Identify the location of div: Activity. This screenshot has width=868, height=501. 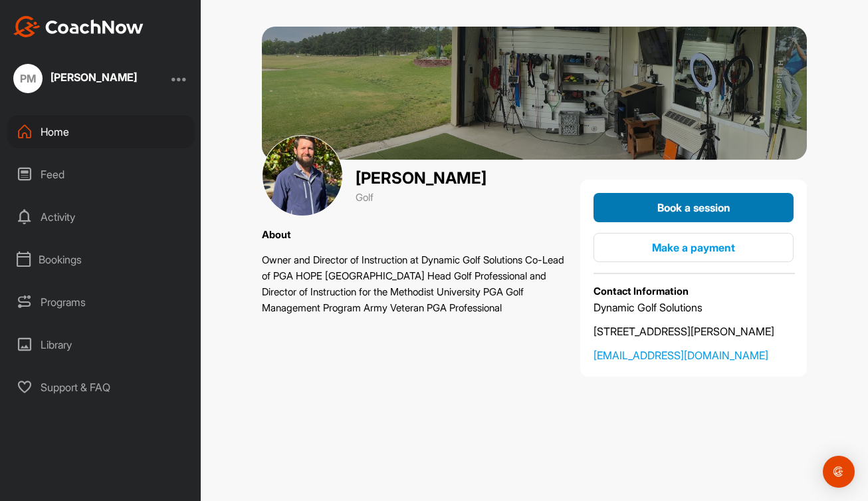
(101, 217).